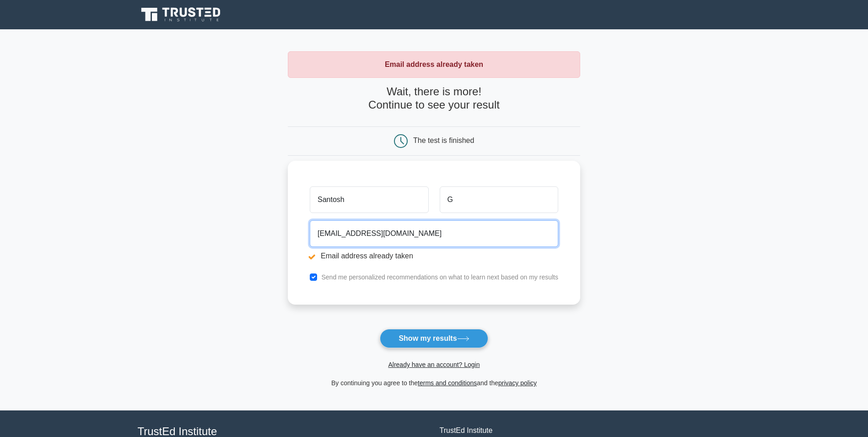  I want to click on h4: Wait, there is more! Continue to see your result, so click(434, 98).